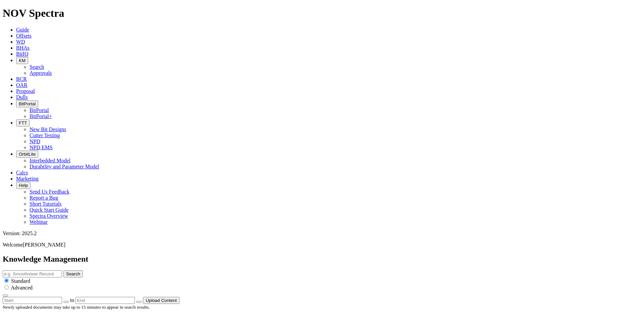  I want to click on a: Calcs, so click(22, 173).